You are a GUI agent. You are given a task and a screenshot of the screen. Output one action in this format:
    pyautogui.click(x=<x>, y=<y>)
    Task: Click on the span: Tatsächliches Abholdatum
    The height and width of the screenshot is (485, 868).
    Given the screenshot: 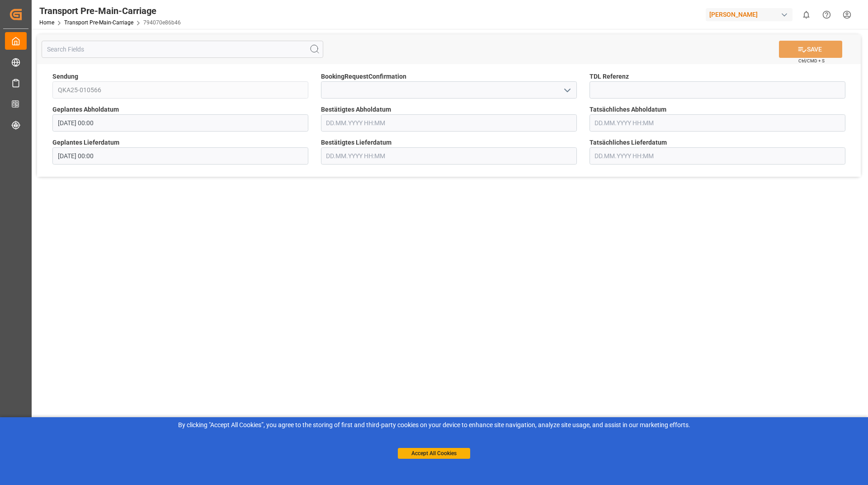 What is the action you would take?
    pyautogui.click(x=628, y=110)
    